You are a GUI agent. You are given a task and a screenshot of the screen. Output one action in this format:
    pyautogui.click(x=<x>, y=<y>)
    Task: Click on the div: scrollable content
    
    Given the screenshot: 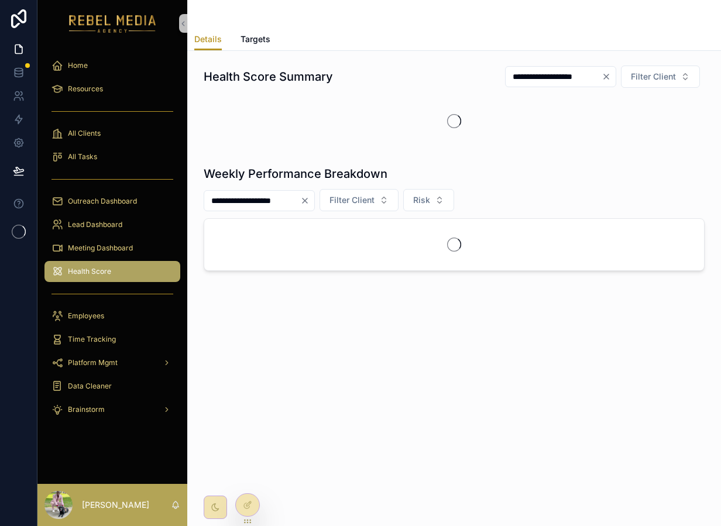 What is the action you would take?
    pyautogui.click(x=112, y=241)
    